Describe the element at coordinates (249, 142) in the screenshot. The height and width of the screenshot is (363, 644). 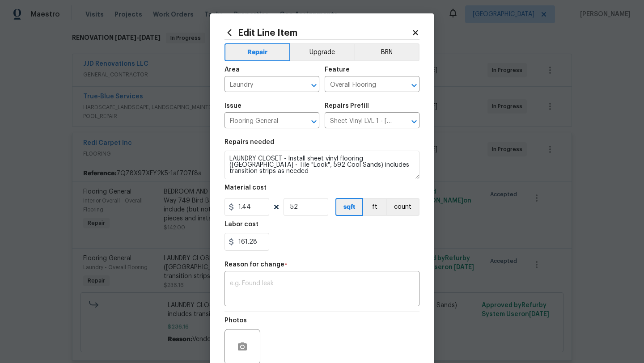
I see `h5: Repairs needed` at that location.